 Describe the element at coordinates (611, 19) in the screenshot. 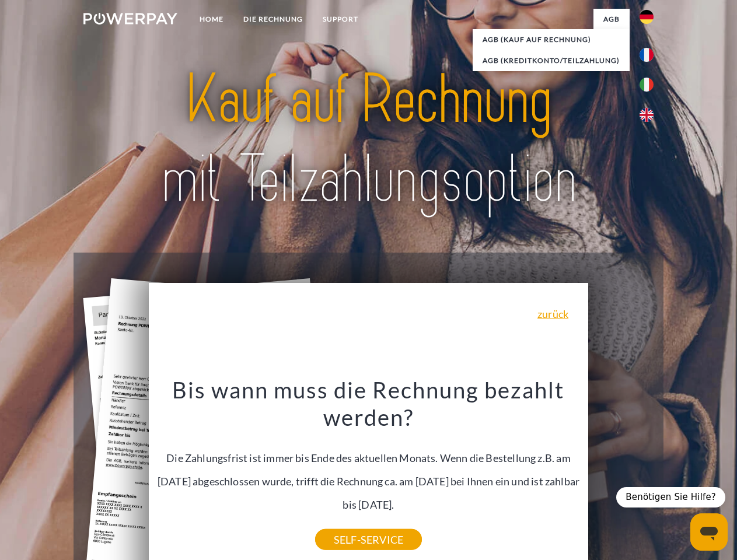

I see `a: agb` at that location.